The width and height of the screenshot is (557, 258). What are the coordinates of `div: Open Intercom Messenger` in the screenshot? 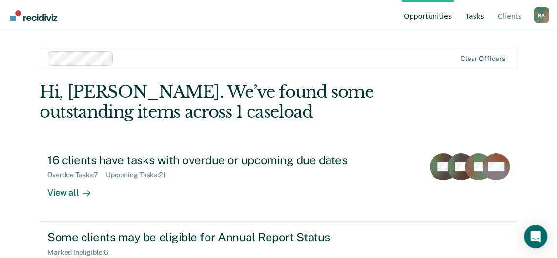 It's located at (536, 237).